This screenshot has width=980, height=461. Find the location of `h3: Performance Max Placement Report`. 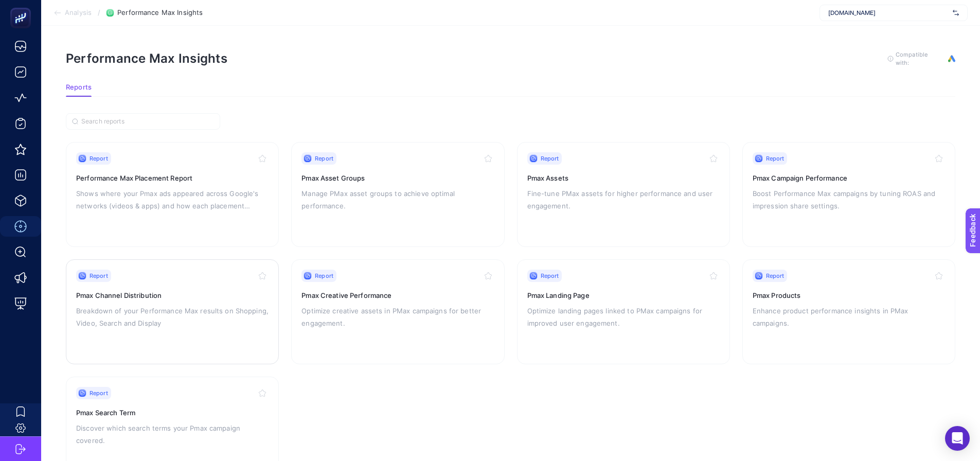

h3: Performance Max Placement Report is located at coordinates (172, 178).